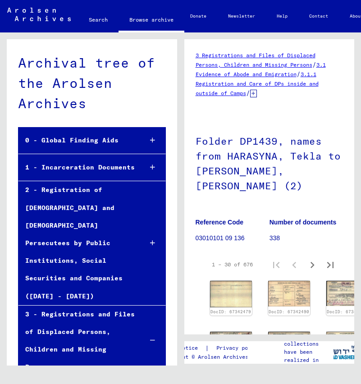  Describe the element at coordinates (277, 265) in the screenshot. I see `button: First page` at that location.